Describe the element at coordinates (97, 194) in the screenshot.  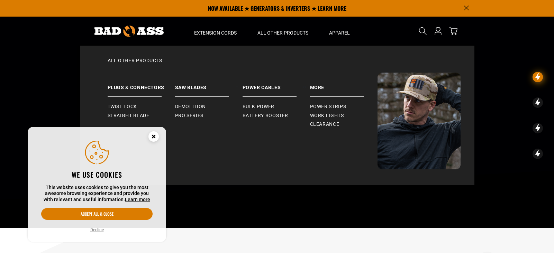
I see `p: This website uses cookies to give you the most awesome browsing experience and provide you with r...` at that location.